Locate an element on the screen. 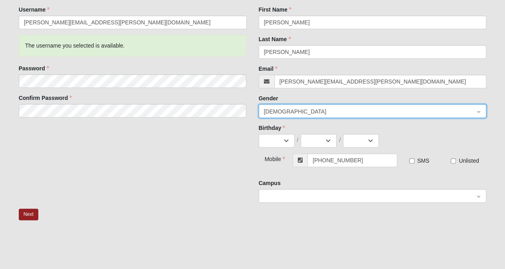 This screenshot has width=505, height=269. span: Male is located at coordinates (369, 111).